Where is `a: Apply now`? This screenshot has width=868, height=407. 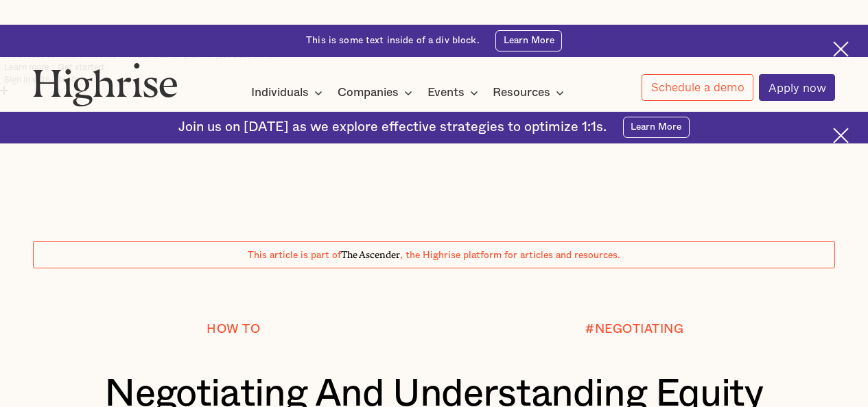 a: Apply now is located at coordinates (797, 87).